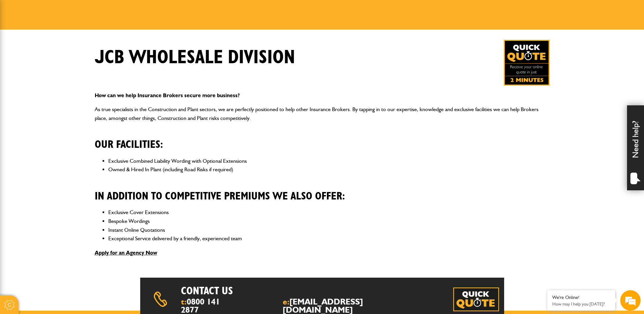 The image size is (644, 314). Describe the element at coordinates (581, 297) in the screenshot. I see `div: We're Online!` at that location.